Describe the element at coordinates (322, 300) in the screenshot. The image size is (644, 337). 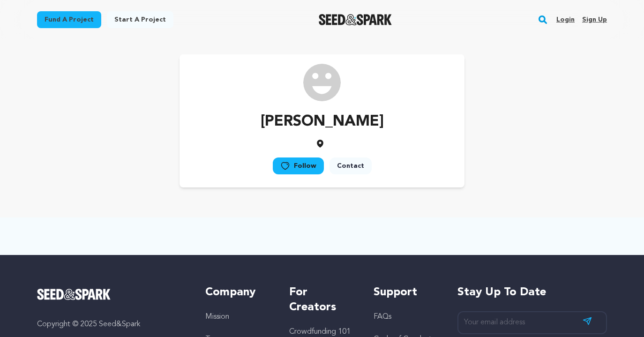
I see `h5: For Creators` at that location.